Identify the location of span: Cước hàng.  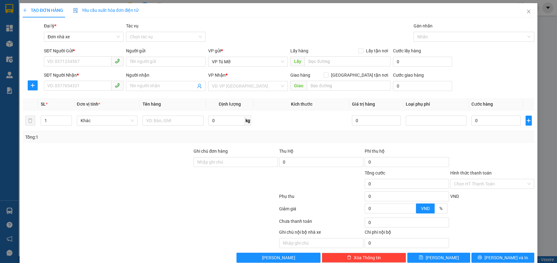
(482, 104).